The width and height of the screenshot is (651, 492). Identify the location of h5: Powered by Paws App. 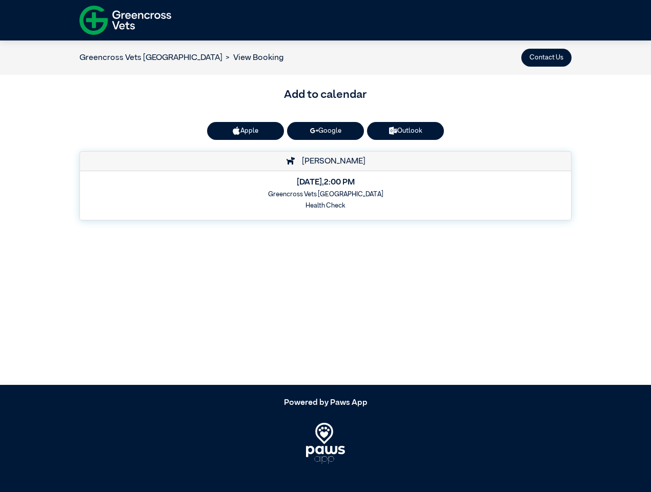
(326, 403).